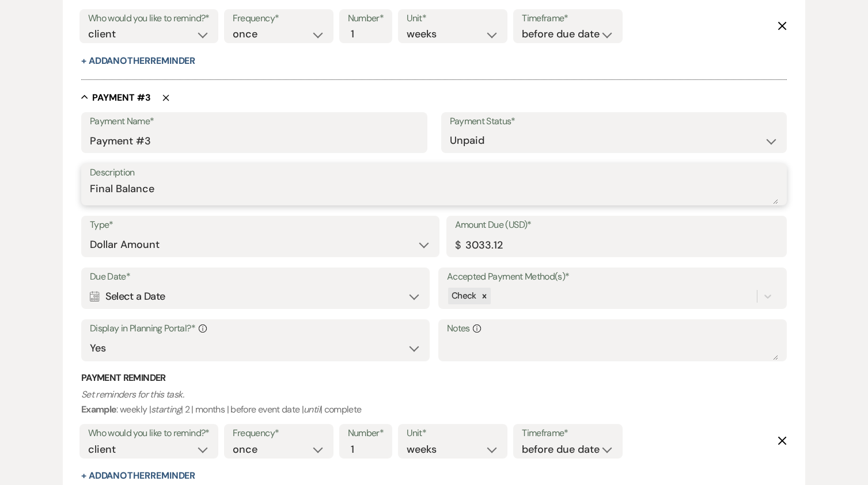  I want to click on div: Select a Date, so click(255, 297).